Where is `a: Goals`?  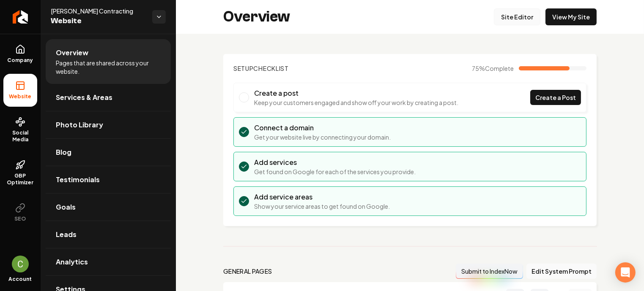 a: Goals is located at coordinates (108, 207).